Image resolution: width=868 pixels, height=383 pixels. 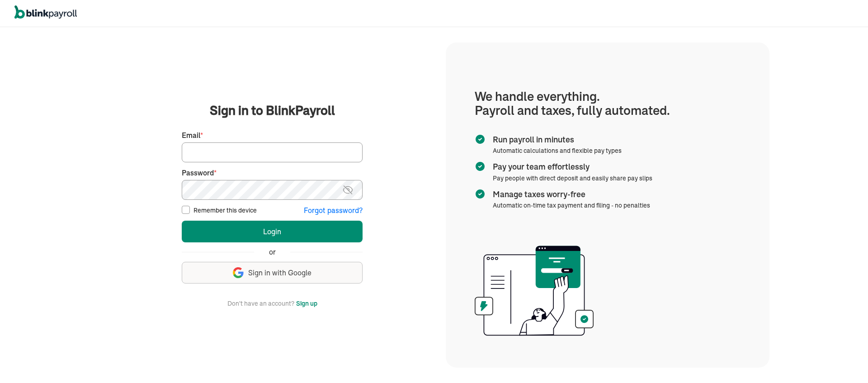 What do you see at coordinates (569, 194) in the screenshot?
I see `span: Manage taxes worry-free` at bounding box center [569, 194].